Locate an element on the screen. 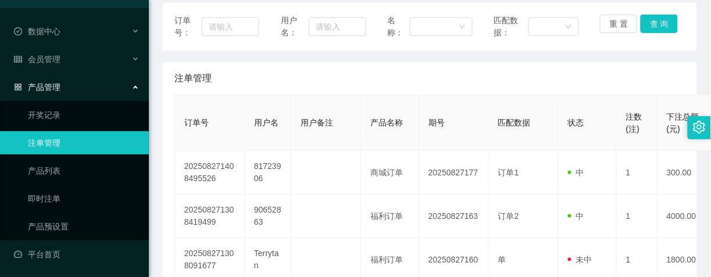 The width and height of the screenshot is (711, 277). a: 产品列表 is located at coordinates (84, 171).